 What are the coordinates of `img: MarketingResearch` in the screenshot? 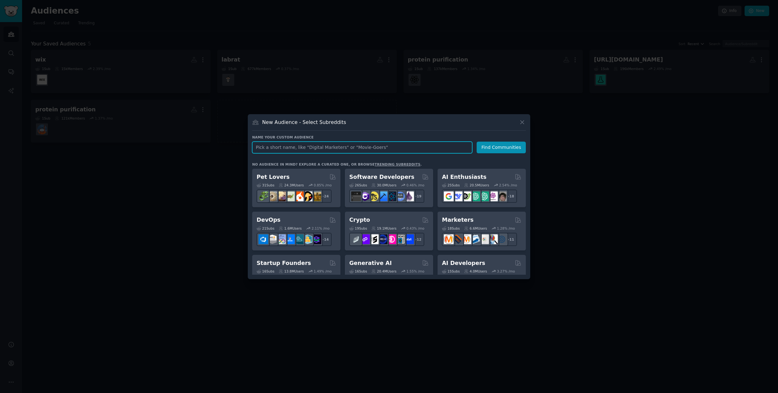 It's located at (493, 239).